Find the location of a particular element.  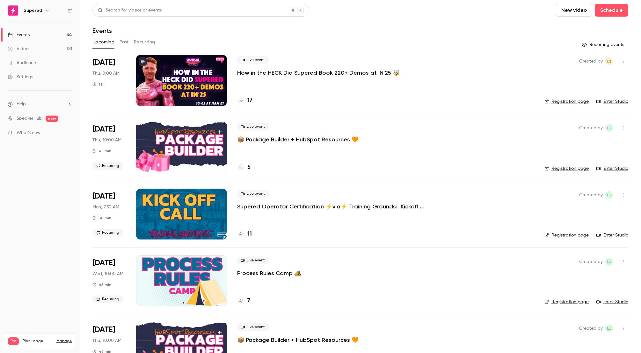

button: Schedule is located at coordinates (612, 10).